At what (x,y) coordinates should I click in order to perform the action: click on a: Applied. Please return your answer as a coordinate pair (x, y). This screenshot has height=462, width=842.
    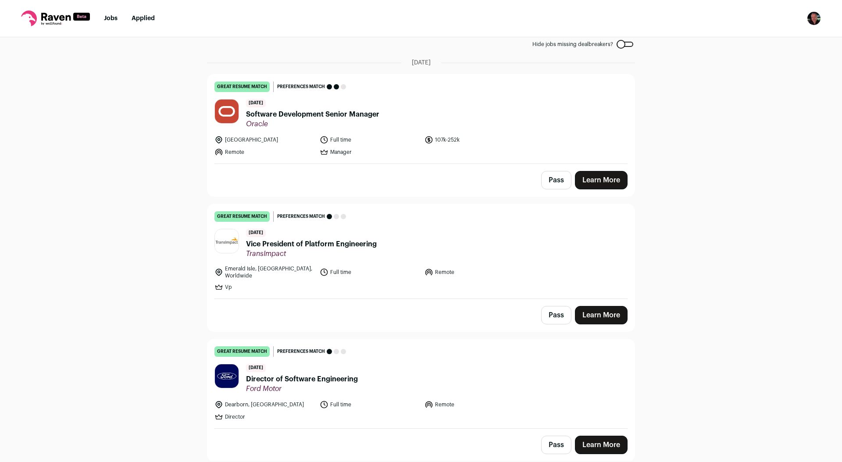
    Looking at the image, I should click on (143, 18).